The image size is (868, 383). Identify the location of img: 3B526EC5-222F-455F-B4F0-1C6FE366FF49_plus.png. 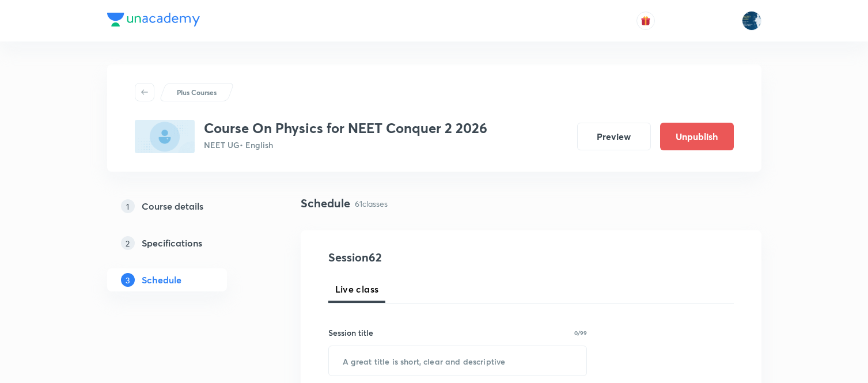
(165, 137).